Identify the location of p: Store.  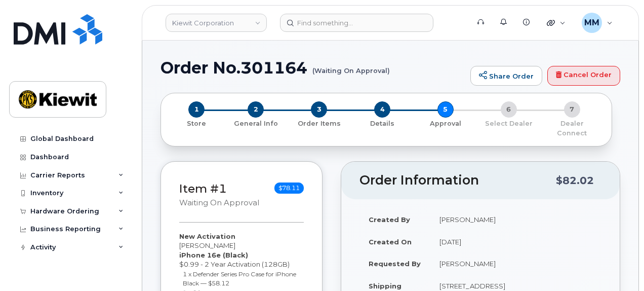
(196, 123).